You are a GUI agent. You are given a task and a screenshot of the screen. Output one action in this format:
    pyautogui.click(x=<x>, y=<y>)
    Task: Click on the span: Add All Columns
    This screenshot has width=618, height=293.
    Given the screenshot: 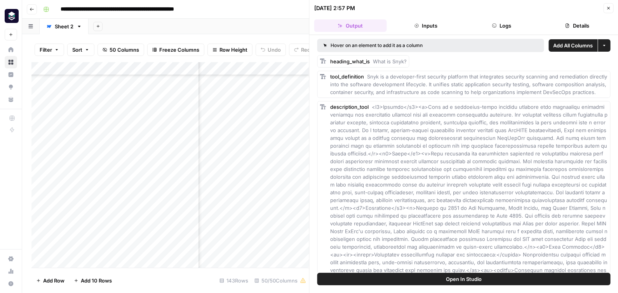 What is the action you would take?
    pyautogui.click(x=573, y=45)
    